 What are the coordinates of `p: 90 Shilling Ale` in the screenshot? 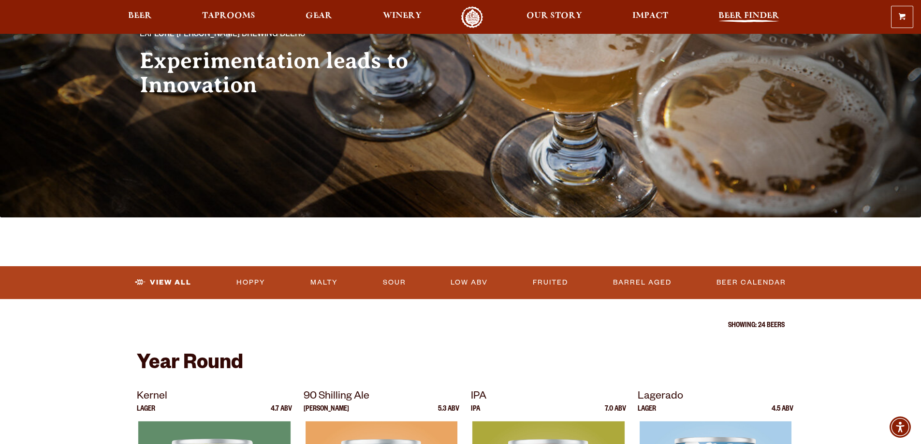 It's located at (381, 397).